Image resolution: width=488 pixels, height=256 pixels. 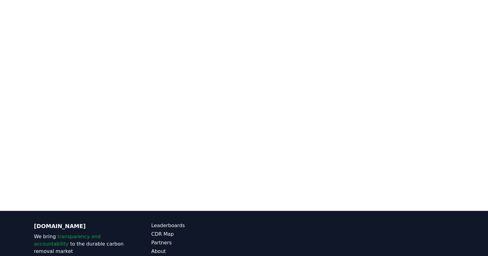 What do you see at coordinates (198, 243) in the screenshot?
I see `a: Partners` at bounding box center [198, 243].